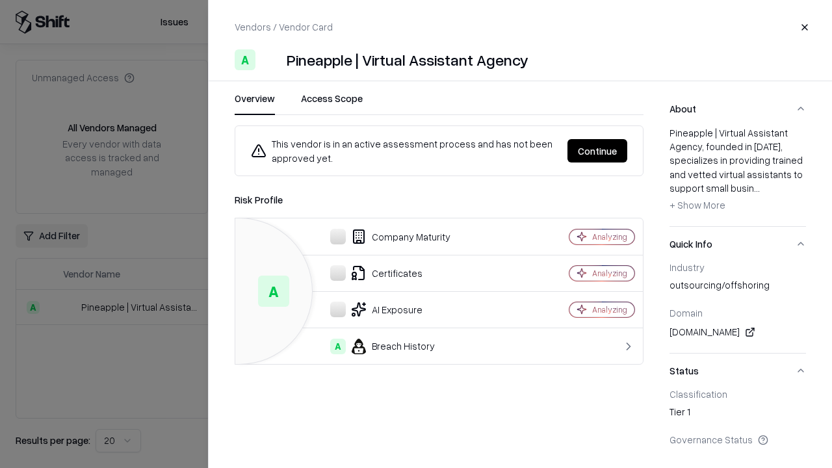  Describe the element at coordinates (385, 236) in the screenshot. I see `div: Company Maturity` at that location.